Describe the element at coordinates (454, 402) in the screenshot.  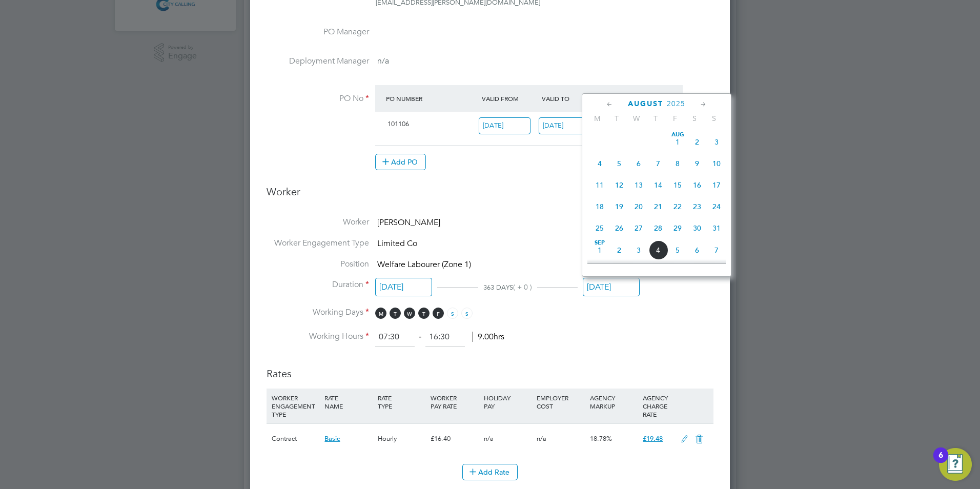
I see `div: WORKER PAY RATE` at that location.